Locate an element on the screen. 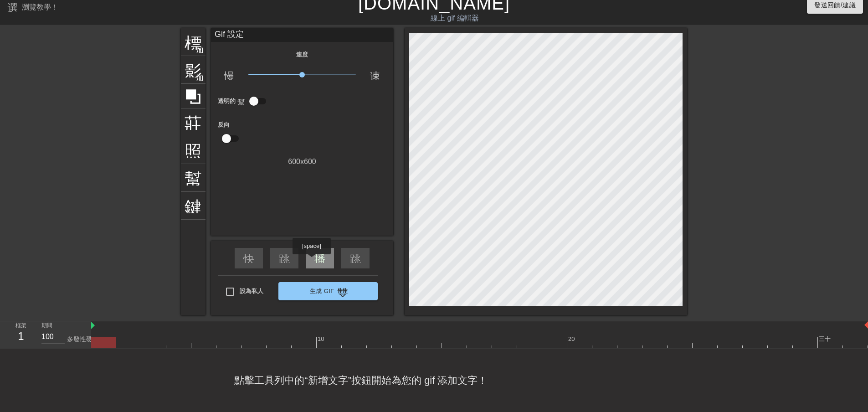  font: 跳過上一個 is located at coordinates (306, 258).